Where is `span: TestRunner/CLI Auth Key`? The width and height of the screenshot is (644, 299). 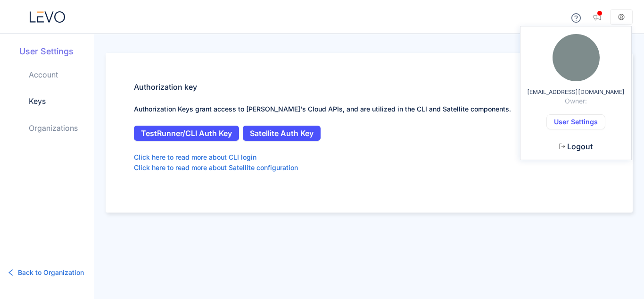
span: TestRunner/CLI Auth Key is located at coordinates (186, 133).